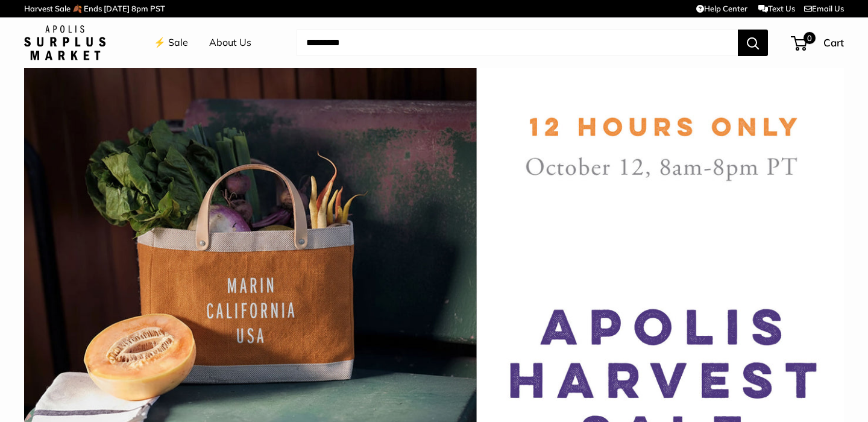 The image size is (868, 422). Describe the element at coordinates (517, 43) in the screenshot. I see `input: Search...` at that location.